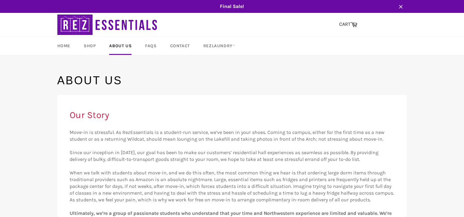 The width and height of the screenshot is (464, 217). Describe the element at coordinates (151, 46) in the screenshot. I see `a: FAQs` at that location.